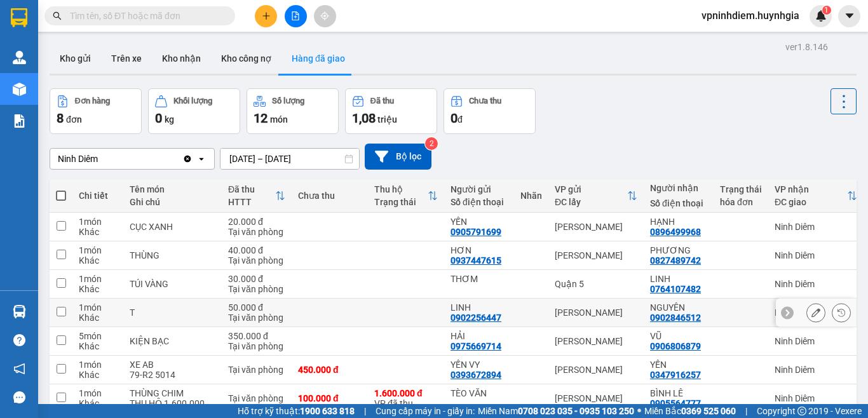  What do you see at coordinates (678, 394) in the screenshot?
I see `div: BÌNH LÊ` at bounding box center [678, 394].